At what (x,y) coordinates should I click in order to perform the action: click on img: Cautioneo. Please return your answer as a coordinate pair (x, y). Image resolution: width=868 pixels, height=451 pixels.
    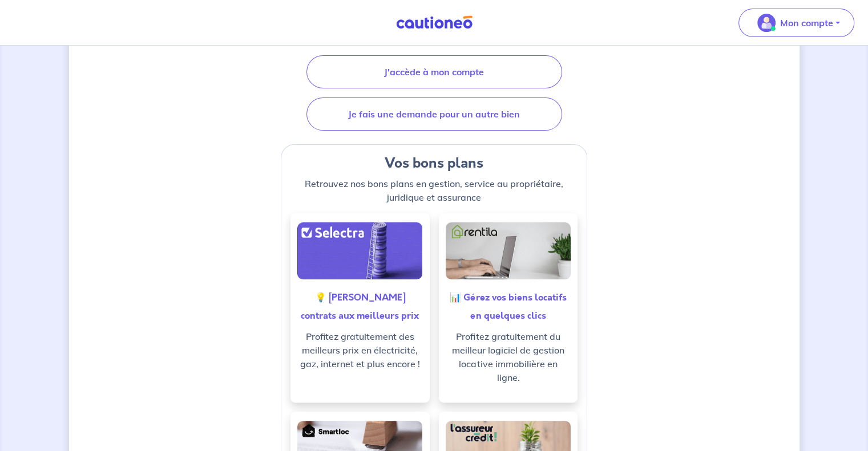
    Looking at the image, I should click on (434, 22).